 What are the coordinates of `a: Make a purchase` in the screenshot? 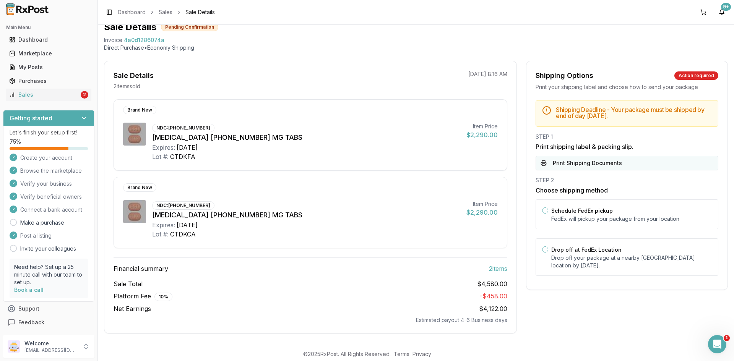 It's located at (42, 223).